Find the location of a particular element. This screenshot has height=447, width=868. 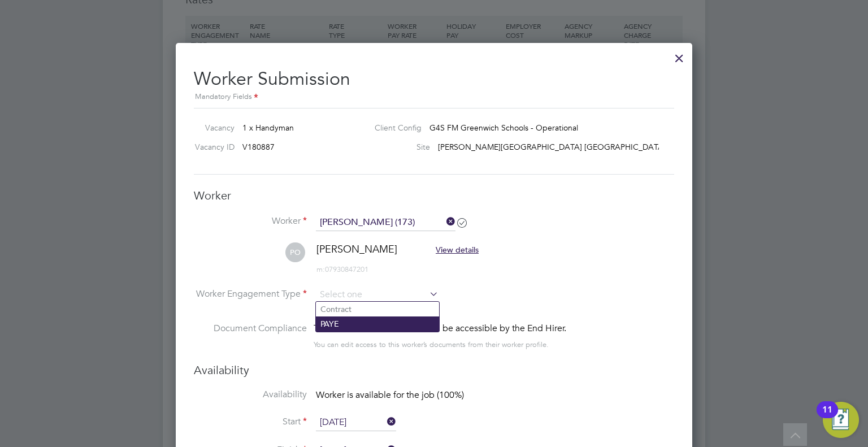

div: You can edit access to this worker’s documents from their worker profile. is located at coordinates (431, 345).